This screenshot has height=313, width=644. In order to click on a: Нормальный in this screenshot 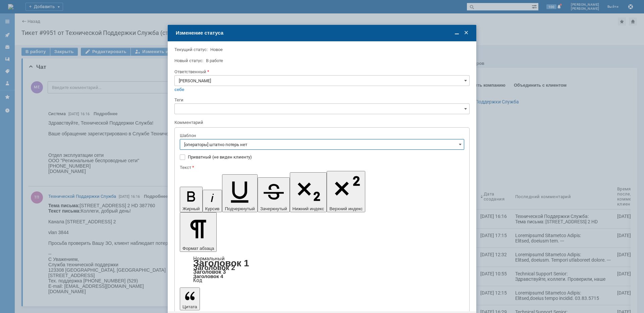, I will do `click(209, 258)`.